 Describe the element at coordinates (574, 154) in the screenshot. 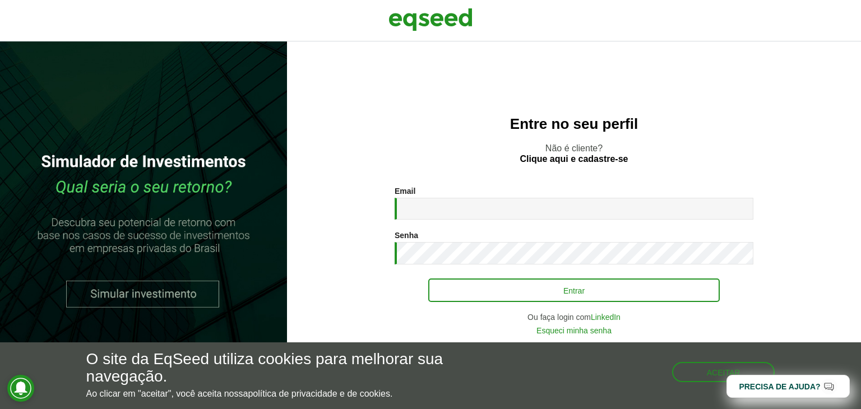

I see `p: Não é cliente?` at that location.